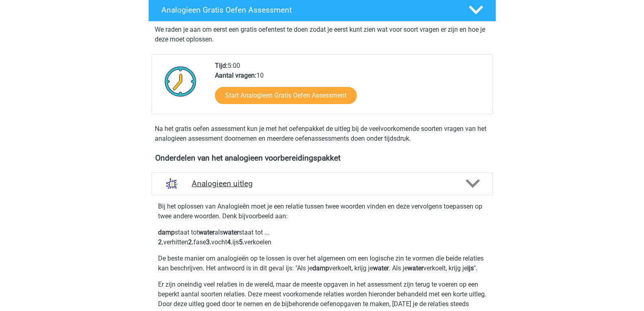 The image size is (644, 311). I want to click on h4: Analogieen uitleg, so click(322, 183).